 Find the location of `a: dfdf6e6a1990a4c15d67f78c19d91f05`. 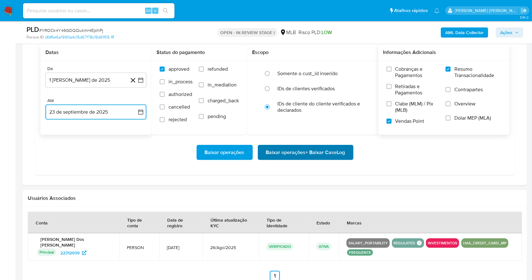

a: dfdf6e6a1990a4c15d67f78c19d91f05 is located at coordinates (80, 37).